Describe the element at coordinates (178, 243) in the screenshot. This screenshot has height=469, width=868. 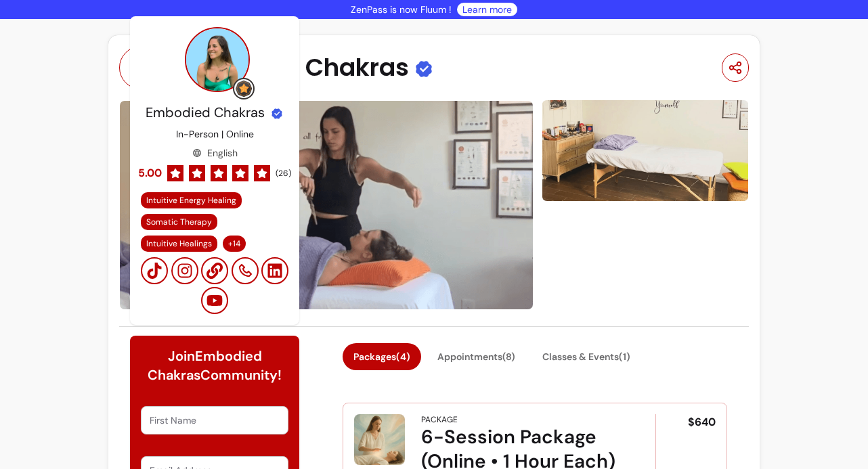
I see `span: Intuitive Healings` at that location.